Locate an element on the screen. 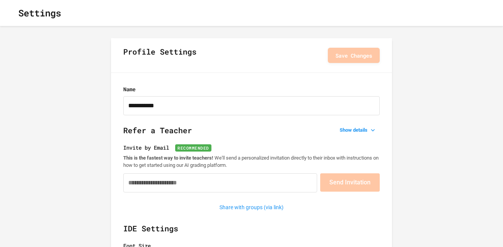 Image resolution: width=503 pixels, height=247 pixels. p: We'll send a personalized invitation directly to their inbox with instructions on how to get star... is located at coordinates (251, 161).